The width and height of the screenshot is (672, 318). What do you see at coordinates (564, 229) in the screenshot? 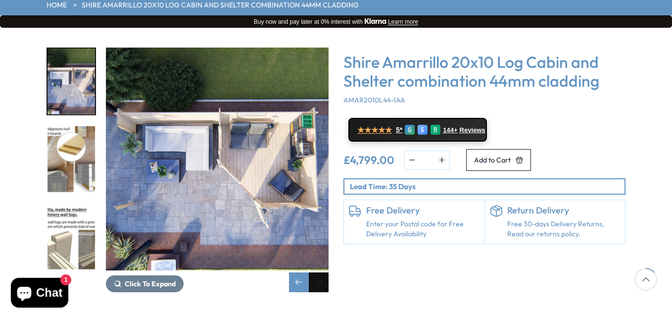
I see `p: Free 30-days Delivery Returns, Read our returns policy.` at bounding box center [564, 229].